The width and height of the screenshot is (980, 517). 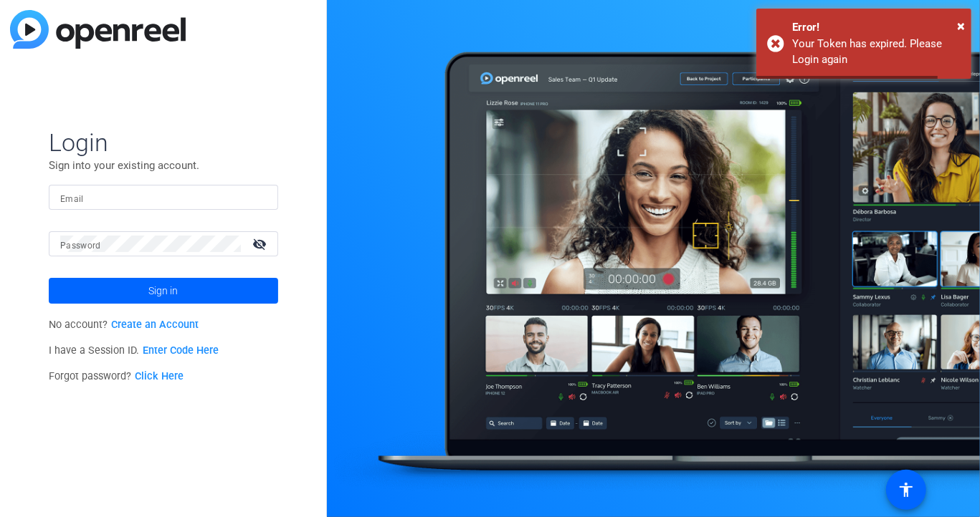 What do you see at coordinates (261, 244) in the screenshot?
I see `mat-icon: visibility_off` at bounding box center [261, 244].